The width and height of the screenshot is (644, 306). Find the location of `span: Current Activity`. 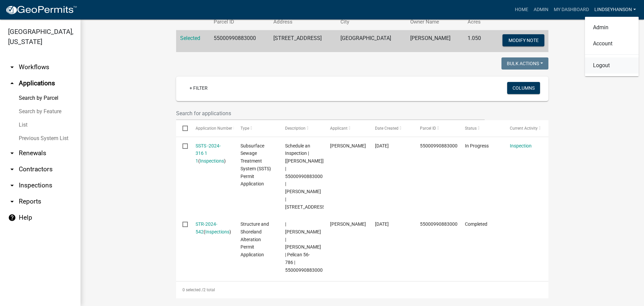

span: Current Activity is located at coordinates (524, 128).